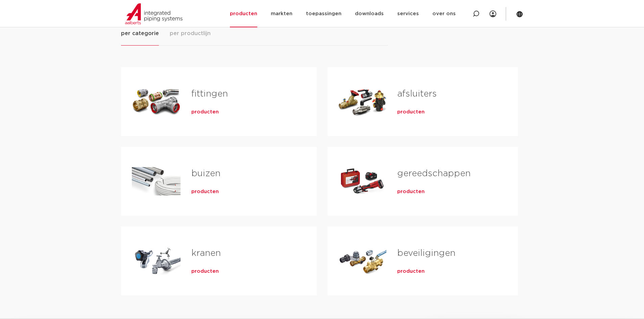 This screenshot has height=319, width=644. Describe the element at coordinates (206, 253) in the screenshot. I see `a: kranen` at that location.